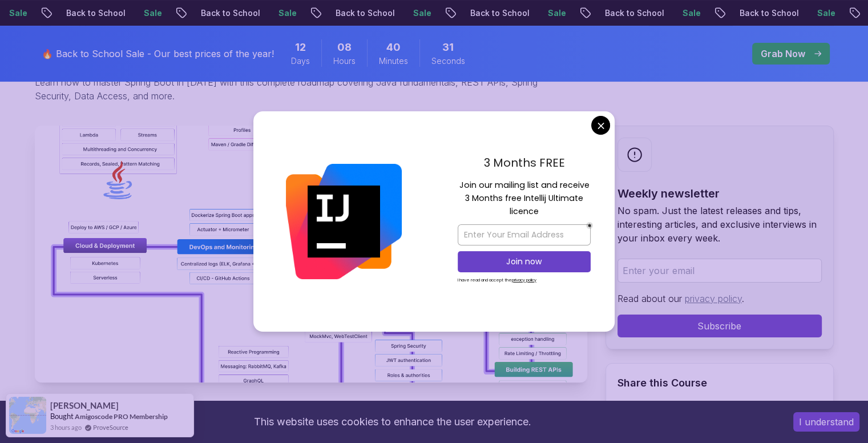 This screenshot has height=443, width=868. Describe the element at coordinates (448, 61) in the screenshot. I see `span: Seconds` at that location.